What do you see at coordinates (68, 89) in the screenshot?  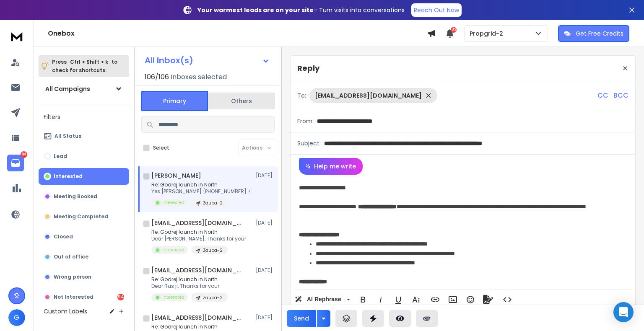 I see `h1: All Campaigns` at bounding box center [68, 89].